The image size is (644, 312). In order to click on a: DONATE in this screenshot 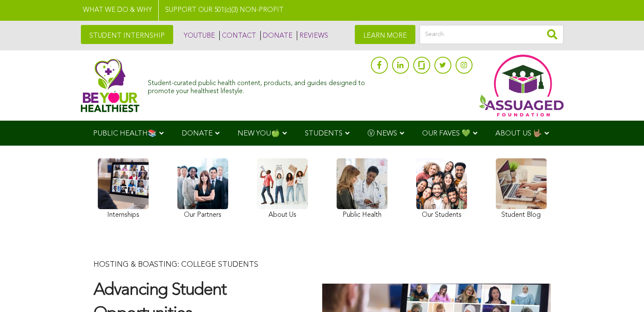, I will do `click(276, 35)`.